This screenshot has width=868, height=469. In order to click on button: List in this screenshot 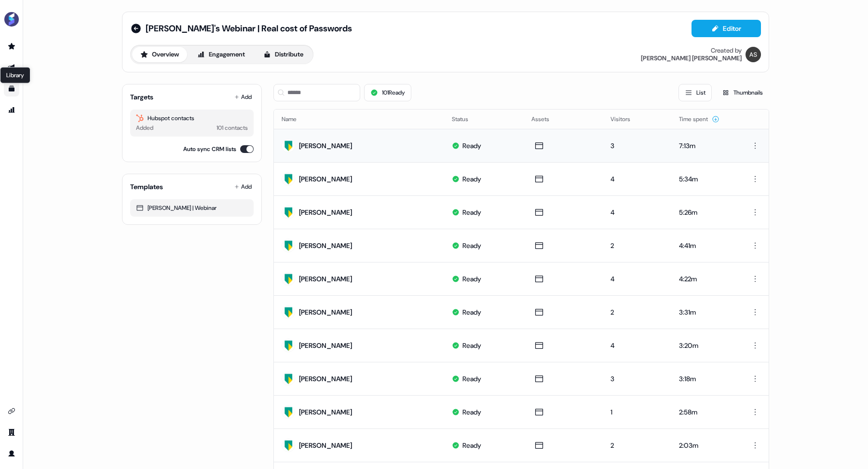, I will do `click(695, 93)`.